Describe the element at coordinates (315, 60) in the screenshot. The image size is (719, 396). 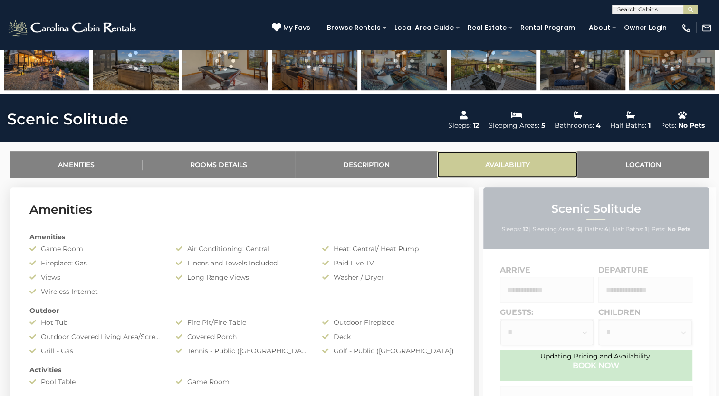
I see `img: 169335390` at that location.